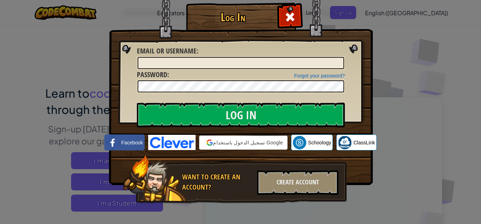  I want to click on span: ClassLink, so click(364, 143).